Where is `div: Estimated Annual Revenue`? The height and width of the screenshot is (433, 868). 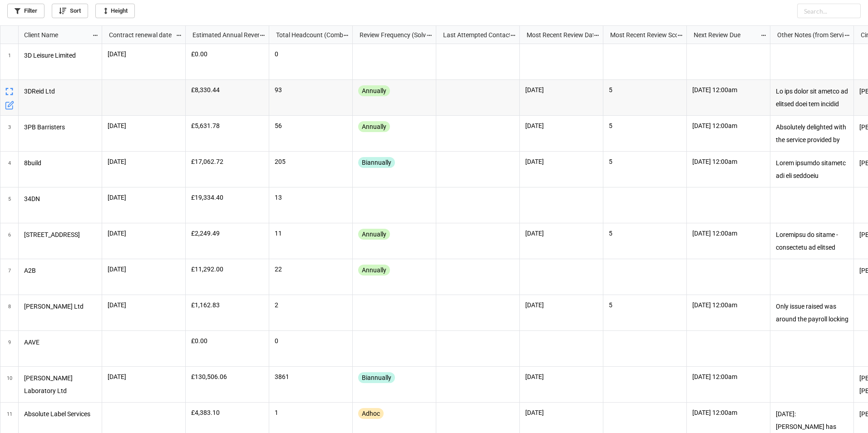
div: Estimated Annual Revenue is located at coordinates (223, 35).